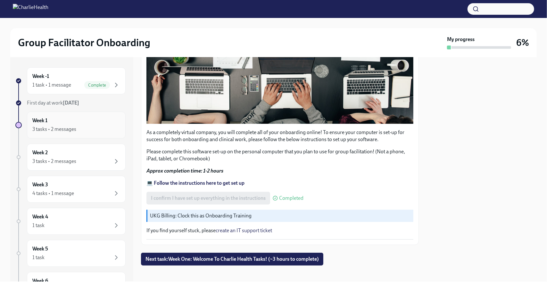 This screenshot has width=547, height=288. Describe the element at coordinates (52, 85) in the screenshot. I see `div: 1 task • 1 message` at that location.